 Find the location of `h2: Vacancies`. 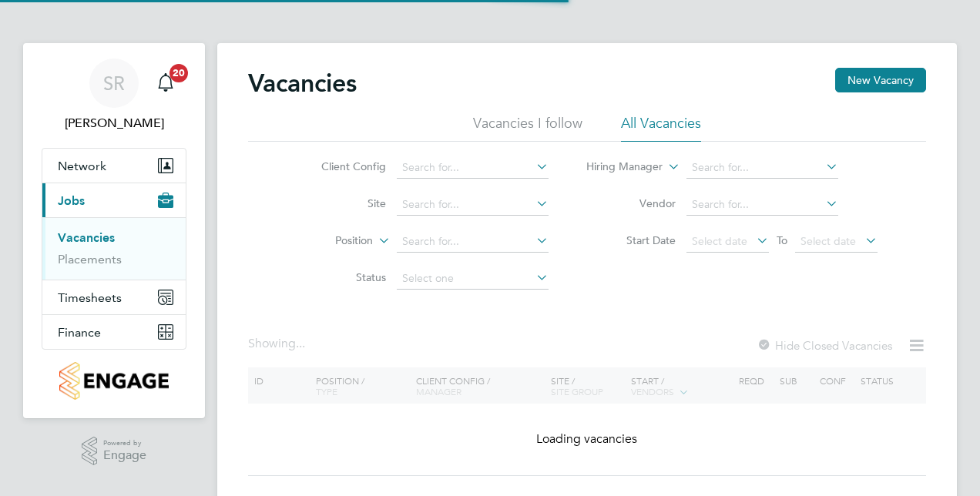

h2: Vacancies is located at coordinates (302, 83).